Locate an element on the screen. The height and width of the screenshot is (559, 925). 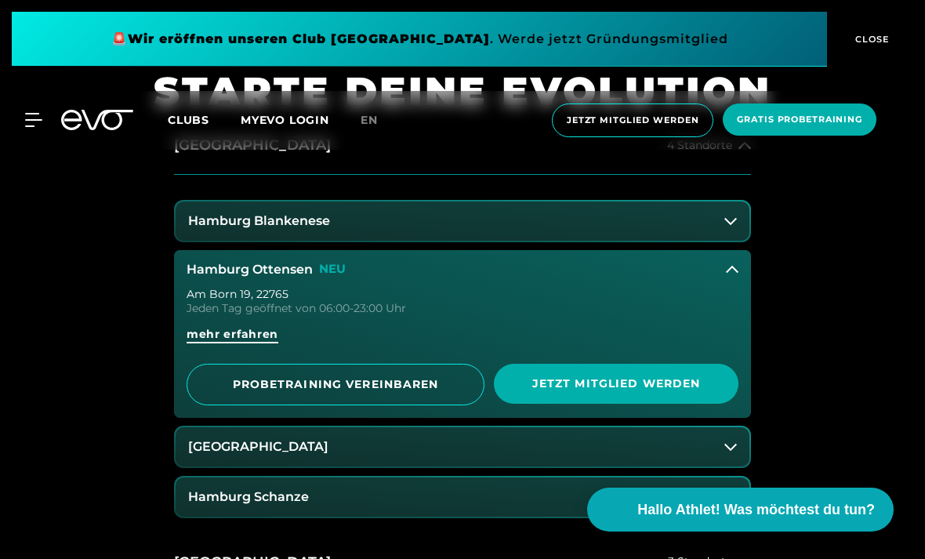
h3: Hamburg Schanze is located at coordinates (248, 497).